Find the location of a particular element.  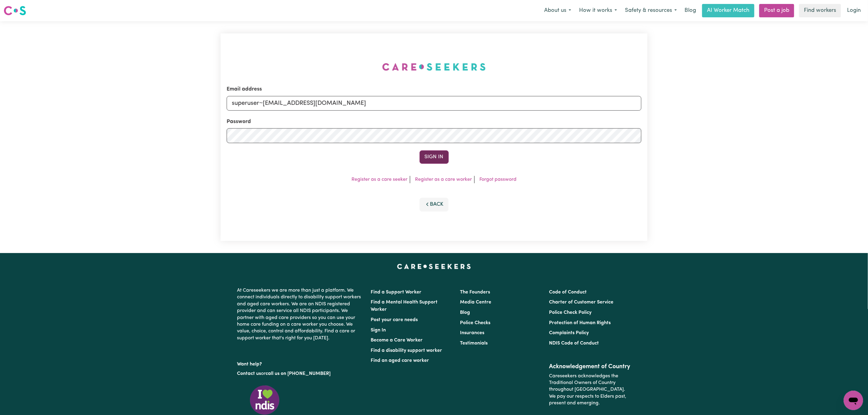

button: Sign In is located at coordinates (434, 157).